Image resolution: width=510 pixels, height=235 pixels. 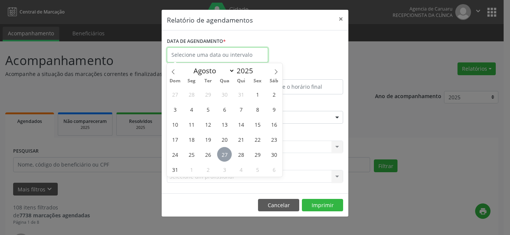 I want to click on span: Agosto 15, 2025, so click(x=257, y=124).